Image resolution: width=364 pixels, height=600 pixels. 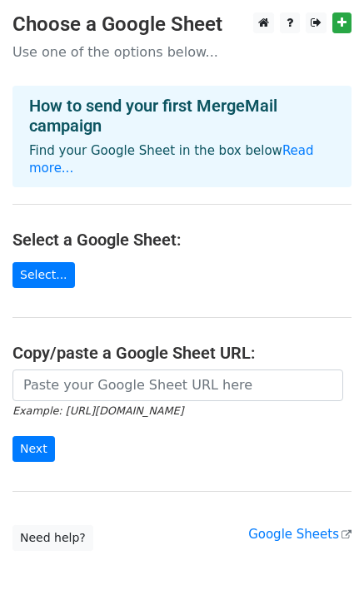 I want to click on input: Paste your Google Sheet URL here, so click(x=177, y=385).